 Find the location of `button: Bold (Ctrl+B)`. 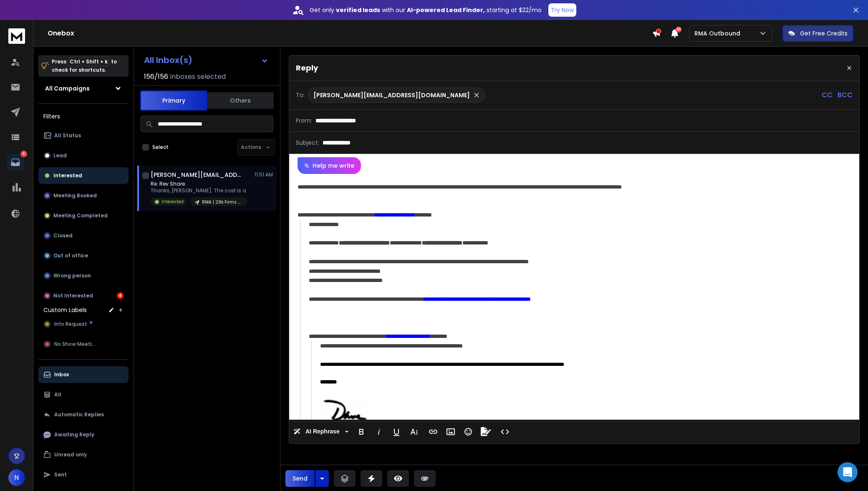

button: Bold (Ctrl+B) is located at coordinates (361, 432).